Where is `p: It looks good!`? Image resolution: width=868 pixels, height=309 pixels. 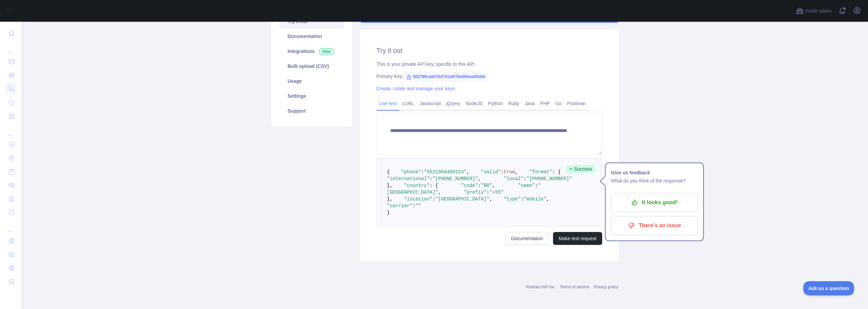
p: It looks good! is located at coordinates (654, 203).